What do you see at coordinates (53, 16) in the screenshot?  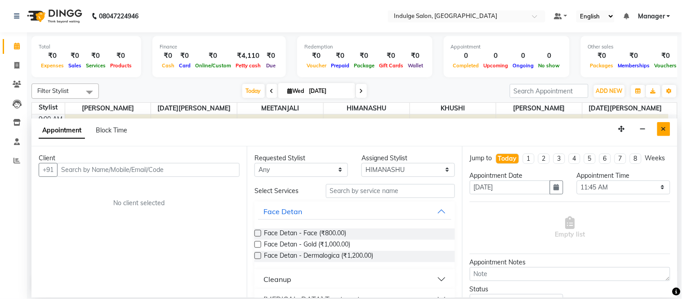 I see `img: logo` at bounding box center [53, 16].